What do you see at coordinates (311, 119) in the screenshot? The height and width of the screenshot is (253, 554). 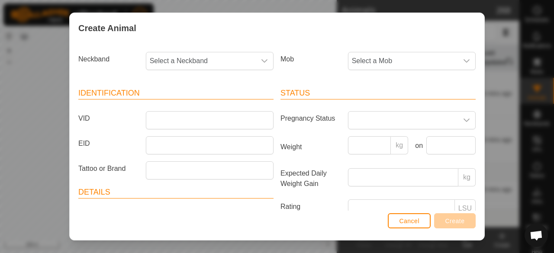 I see `label: Pregnancy Status` at bounding box center [311, 119].